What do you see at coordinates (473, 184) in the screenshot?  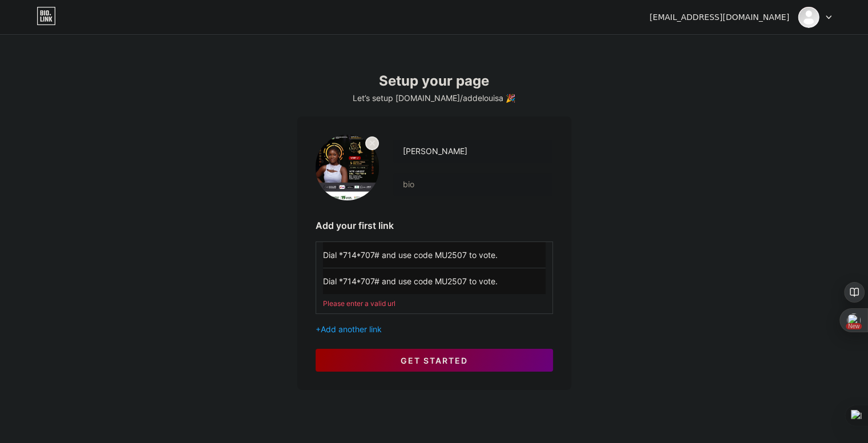 I see `input: bio` at bounding box center [473, 184].